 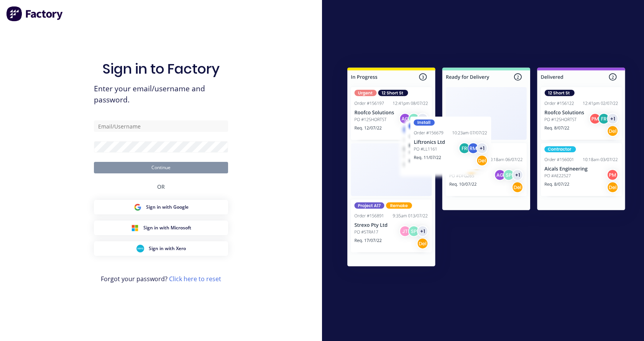 I want to click on div: OR, so click(x=161, y=186).